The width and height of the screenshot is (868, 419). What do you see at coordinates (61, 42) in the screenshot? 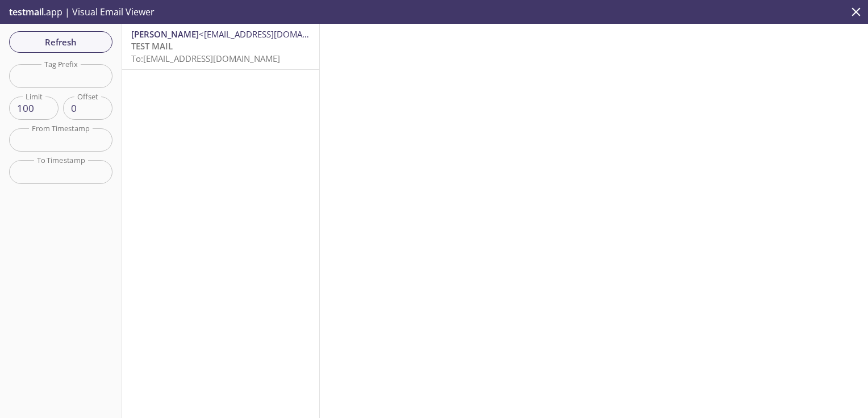
I see `button: Refresh` at bounding box center [61, 42].